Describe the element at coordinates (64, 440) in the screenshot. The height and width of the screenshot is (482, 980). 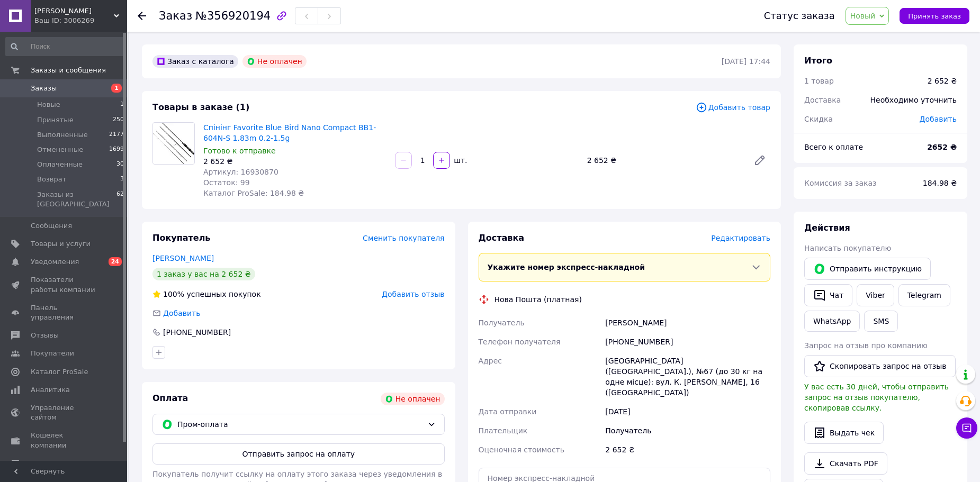
I see `span: Кошелек компании` at that location.